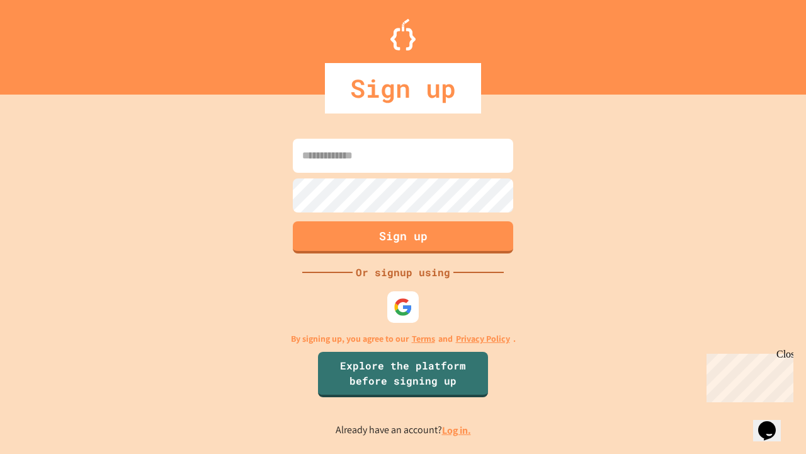  What do you see at coordinates (403, 237) in the screenshot?
I see `button: Sign up` at bounding box center [403, 237].